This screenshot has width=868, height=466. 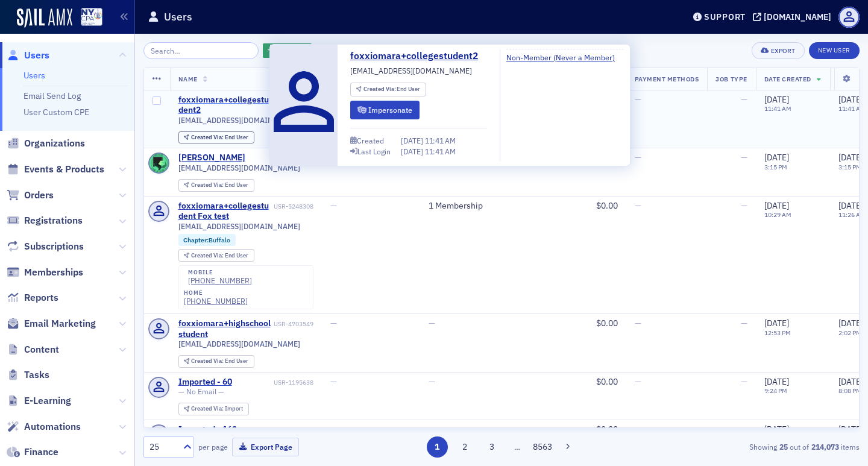 I want to click on div: Imported - 163, so click(x=208, y=430).